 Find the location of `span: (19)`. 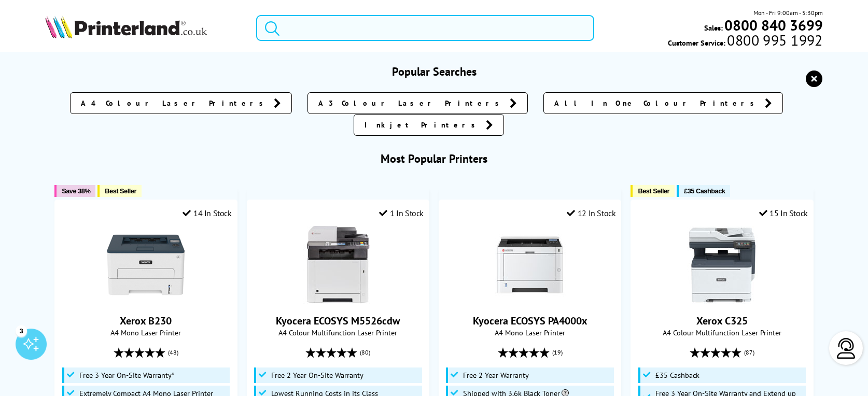

span: (19) is located at coordinates (557, 352).